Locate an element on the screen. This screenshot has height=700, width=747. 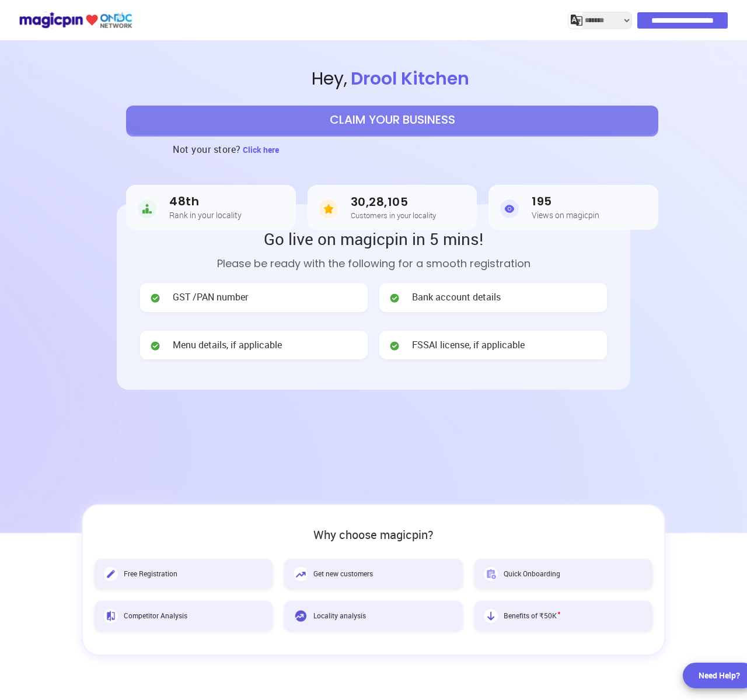
span: GST /PAN number is located at coordinates (210, 297).